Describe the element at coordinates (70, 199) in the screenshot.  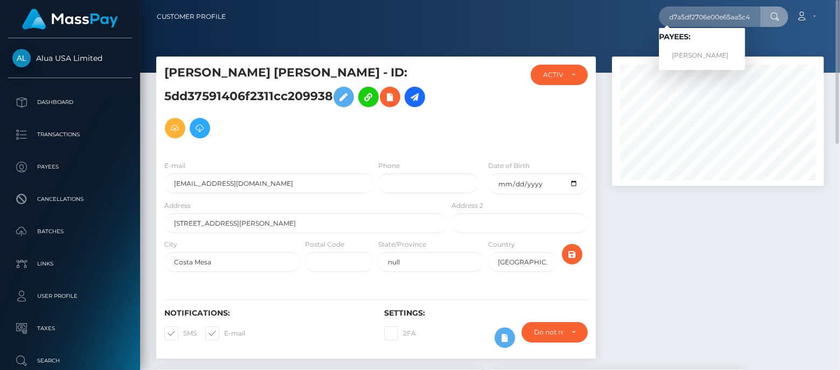
I see `p: Cancellations` at that location.